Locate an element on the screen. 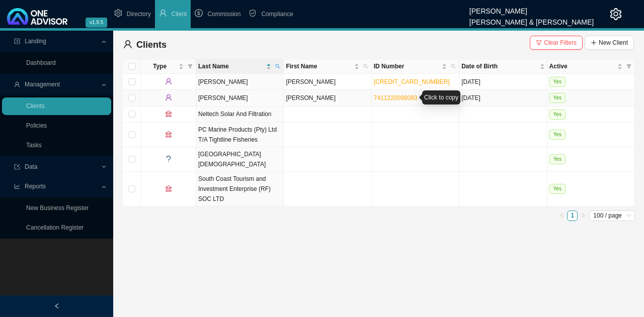 The image size is (644, 317). li: Next Page is located at coordinates (583, 216).